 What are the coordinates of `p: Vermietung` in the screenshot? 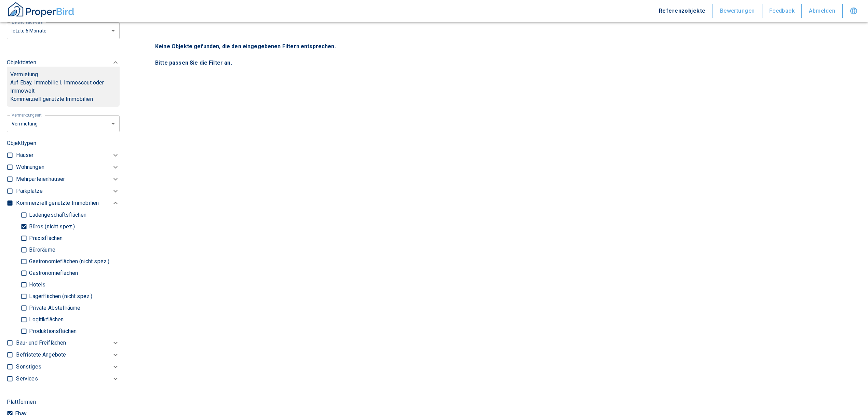 It's located at (24, 74).